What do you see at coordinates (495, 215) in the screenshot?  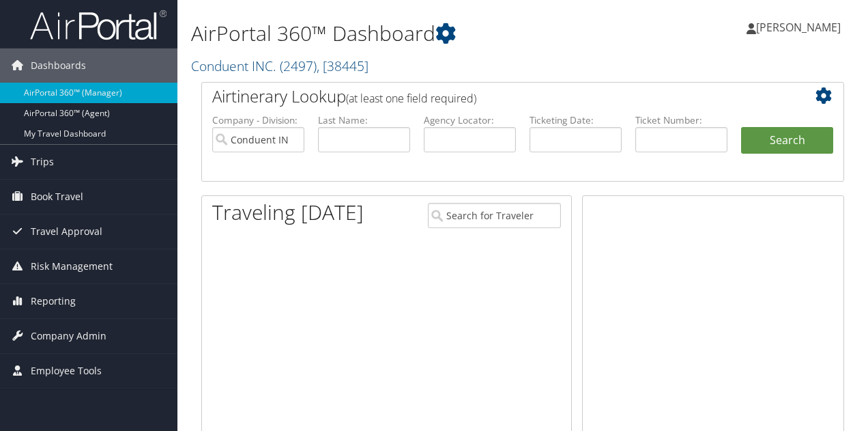 I see `input: Search for Traveler` at bounding box center [495, 215].